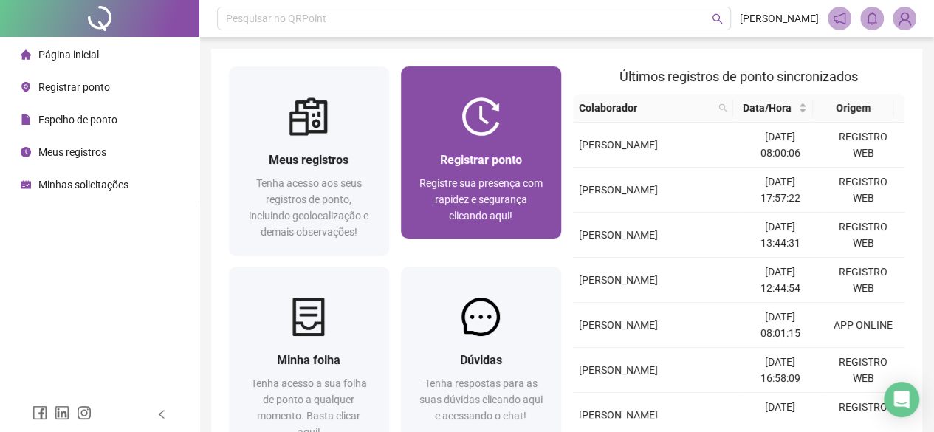 This screenshot has width=934, height=432. I want to click on a: Meus registrosTenha acesso aos seus registros de ponto, incluindo geolocalização e demais observa..., so click(308, 160).